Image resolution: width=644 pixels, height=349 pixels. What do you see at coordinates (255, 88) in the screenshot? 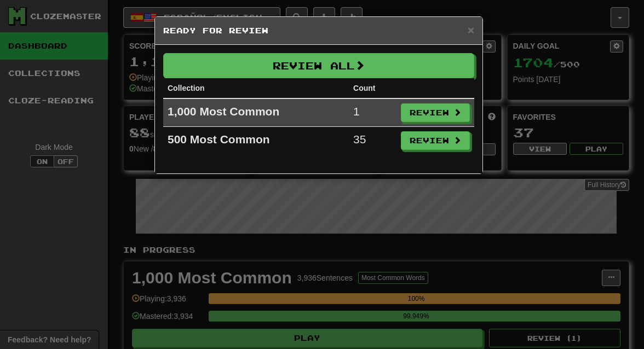
I see `th: Collection` at bounding box center [255, 88].